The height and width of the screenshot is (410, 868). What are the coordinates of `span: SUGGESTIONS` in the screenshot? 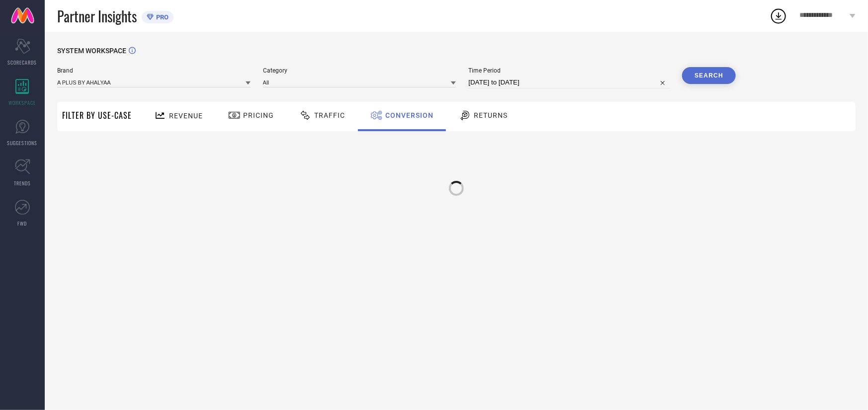 It's located at (23, 143).